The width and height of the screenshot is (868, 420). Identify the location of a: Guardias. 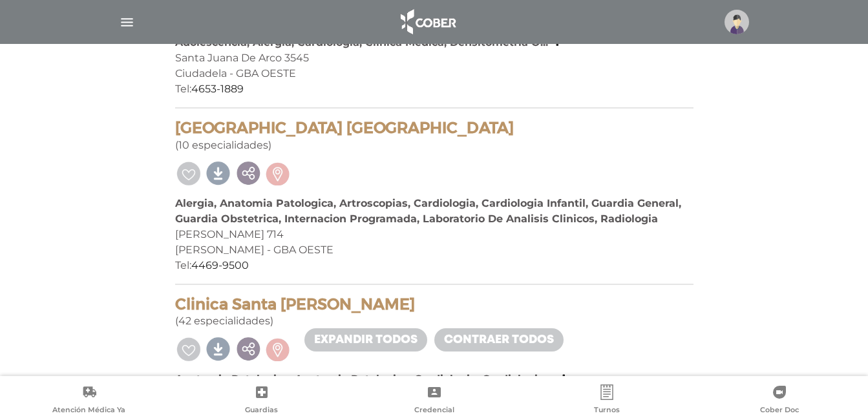
(261, 401).